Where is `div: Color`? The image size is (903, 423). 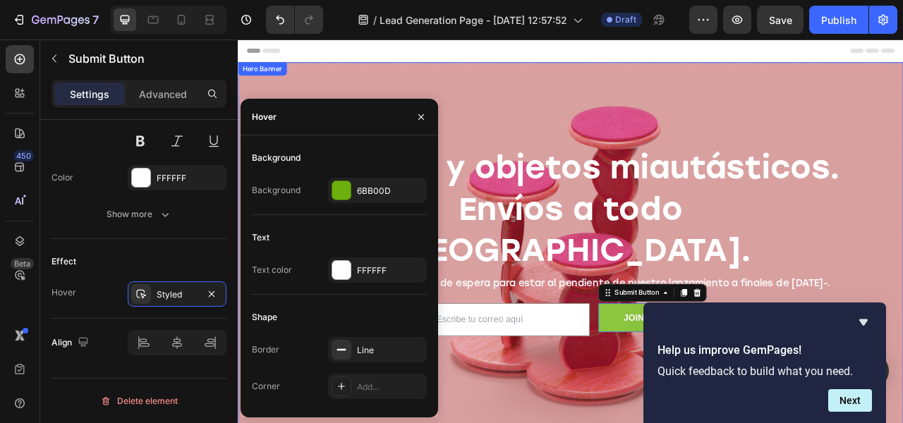 div: Color is located at coordinates (62, 178).